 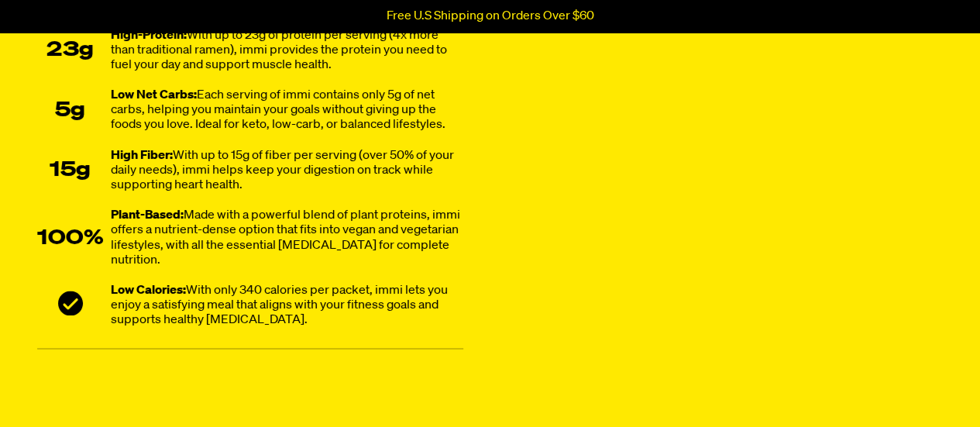 What do you see at coordinates (286, 306) in the screenshot?
I see `div: With only 340 calories per packet, immi lets you enjoy a satisfying meal that aligns with your fi...` at bounding box center [286, 306].